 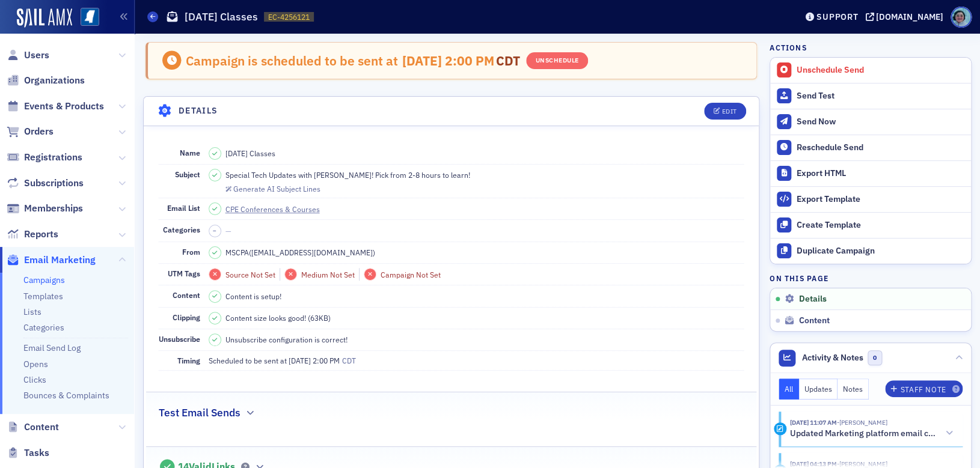 What do you see at coordinates (278, 209) in the screenshot?
I see `a: CPE Conferences & Courses` at bounding box center [278, 209].